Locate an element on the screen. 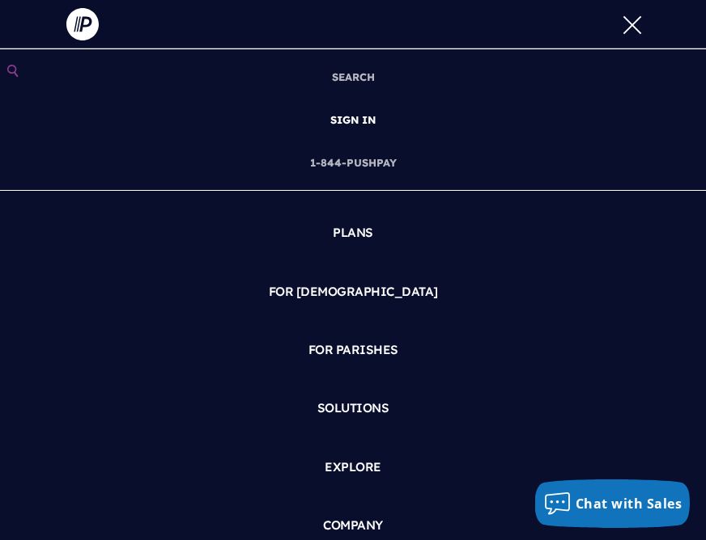 This screenshot has width=706, height=540. button: Chat with Sales is located at coordinates (612, 504).